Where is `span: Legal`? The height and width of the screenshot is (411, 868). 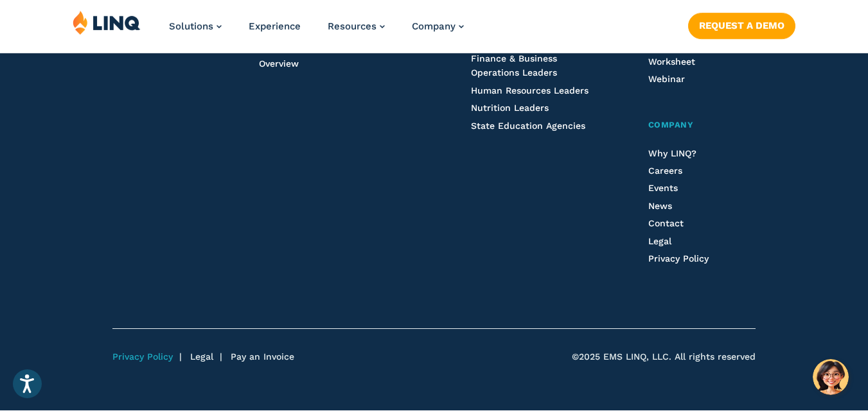 span: Legal is located at coordinates (660, 241).